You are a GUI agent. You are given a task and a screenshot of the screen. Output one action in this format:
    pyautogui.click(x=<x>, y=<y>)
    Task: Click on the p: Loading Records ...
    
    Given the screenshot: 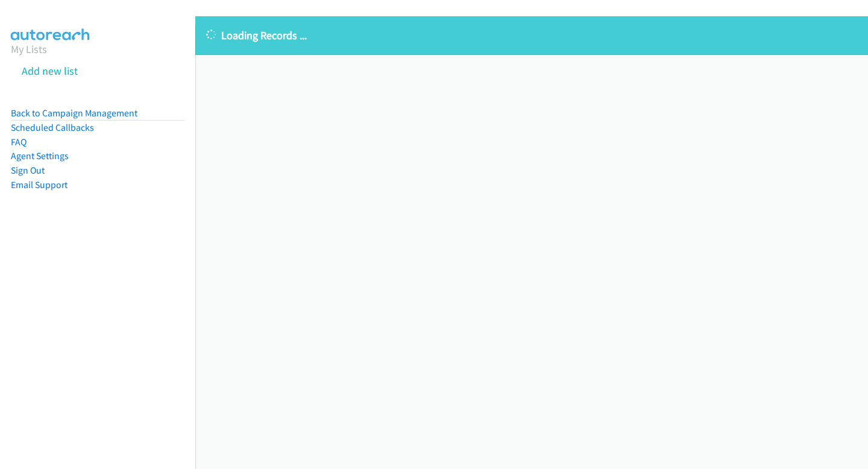 What is the action you would take?
    pyautogui.click(x=532, y=35)
    